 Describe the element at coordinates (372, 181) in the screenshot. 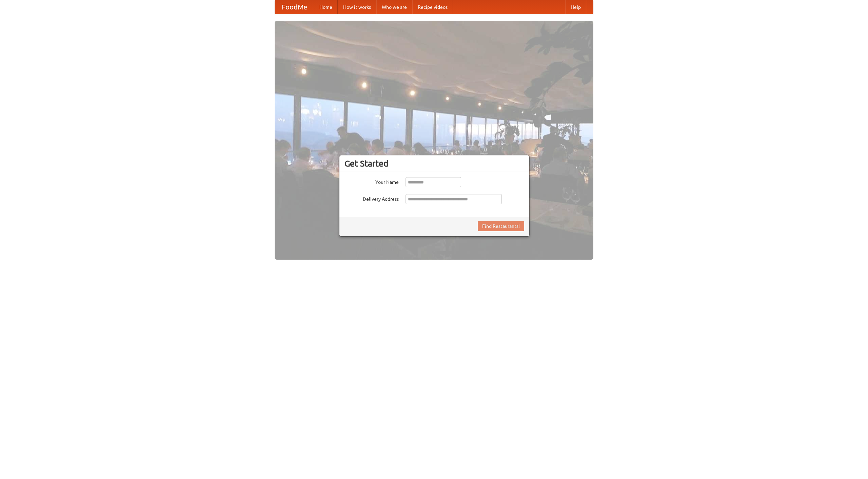

I see `label: Your Name` at that location.